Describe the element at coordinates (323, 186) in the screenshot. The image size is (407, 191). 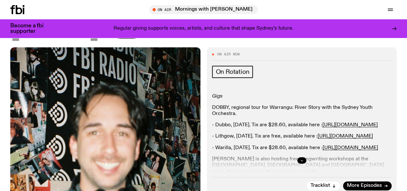
I see `button: Tracklist` at that location.